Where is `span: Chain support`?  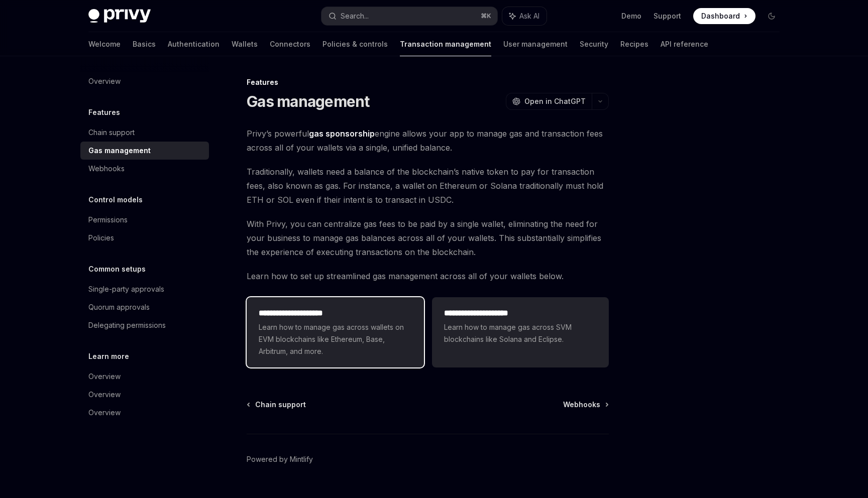 span: Chain support is located at coordinates (280, 404).